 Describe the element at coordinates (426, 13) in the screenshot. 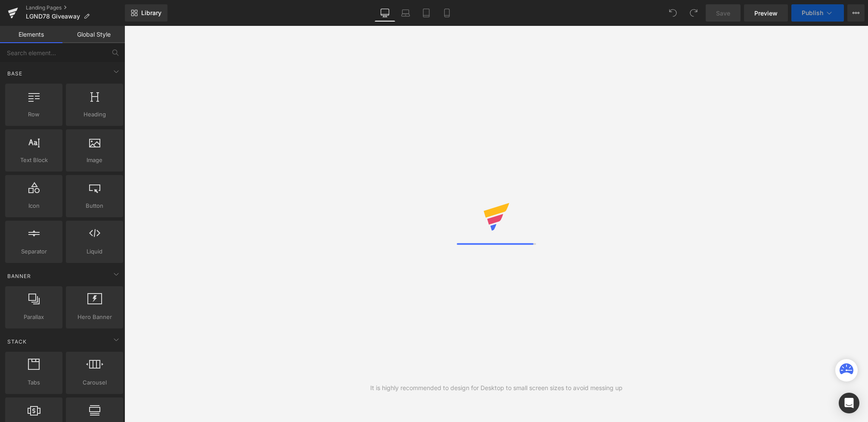

I see `a: Tablet` at that location.